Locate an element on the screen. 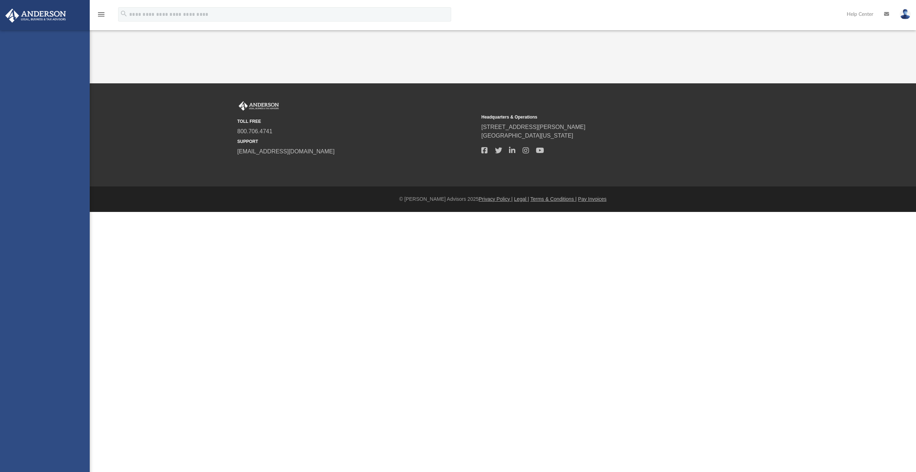  a: Terms & Conditions | is located at coordinates (553, 199).